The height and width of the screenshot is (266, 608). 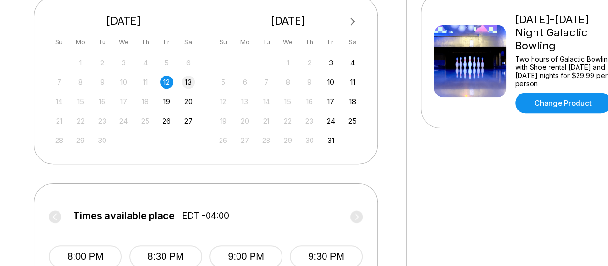 What do you see at coordinates (331, 101) in the screenshot?
I see `div: Choose Friday, October 17th, 2025` at bounding box center [331, 101].